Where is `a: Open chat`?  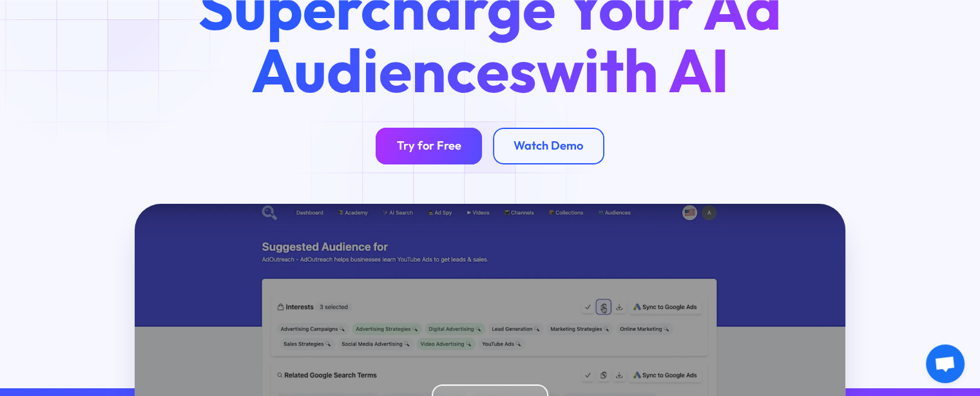 a: Open chat is located at coordinates (945, 364).